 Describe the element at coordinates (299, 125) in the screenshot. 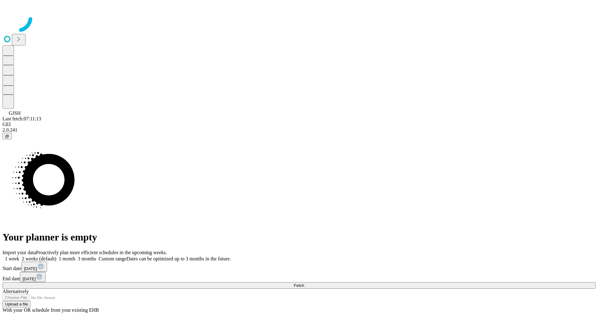

I see `div: GEI` at that location.